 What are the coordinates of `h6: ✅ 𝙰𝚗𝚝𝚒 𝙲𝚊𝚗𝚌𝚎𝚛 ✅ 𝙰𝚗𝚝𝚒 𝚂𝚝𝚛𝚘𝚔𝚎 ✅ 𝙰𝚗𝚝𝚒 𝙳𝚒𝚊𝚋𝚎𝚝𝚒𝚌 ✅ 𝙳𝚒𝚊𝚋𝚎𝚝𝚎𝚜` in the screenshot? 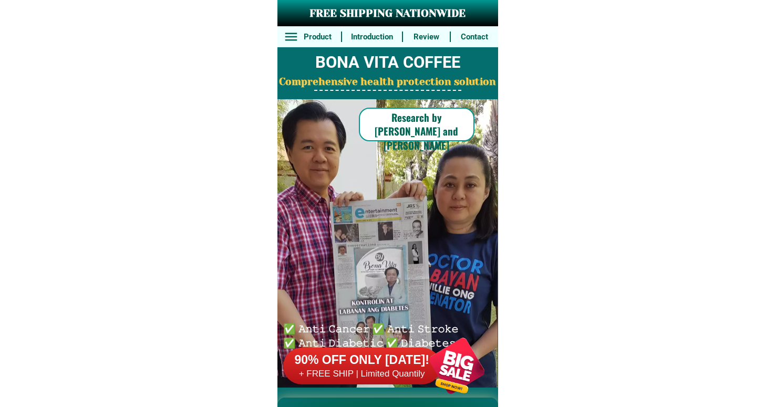 It's located at (373, 335).